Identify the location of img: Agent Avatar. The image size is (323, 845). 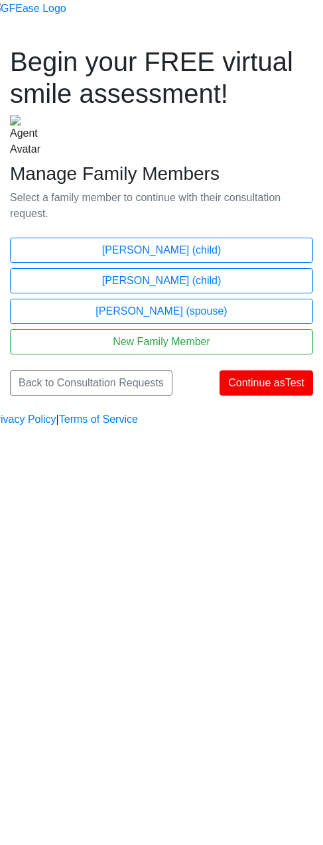
(27, 136).